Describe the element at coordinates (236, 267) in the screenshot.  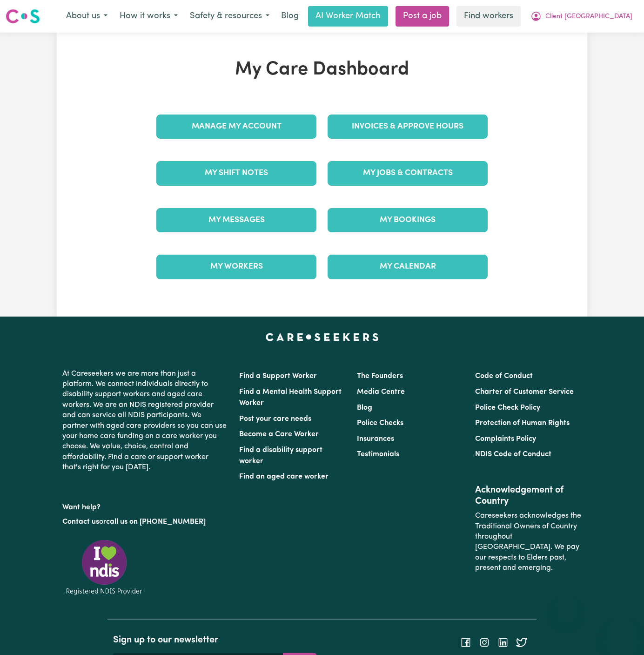
I see `a: My Workers` at that location.